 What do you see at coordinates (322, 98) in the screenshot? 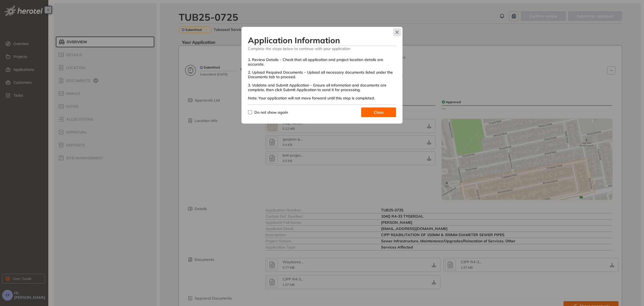
I see `div: Note: Your application will not move forward until this step is completed.` at bounding box center [322, 98].